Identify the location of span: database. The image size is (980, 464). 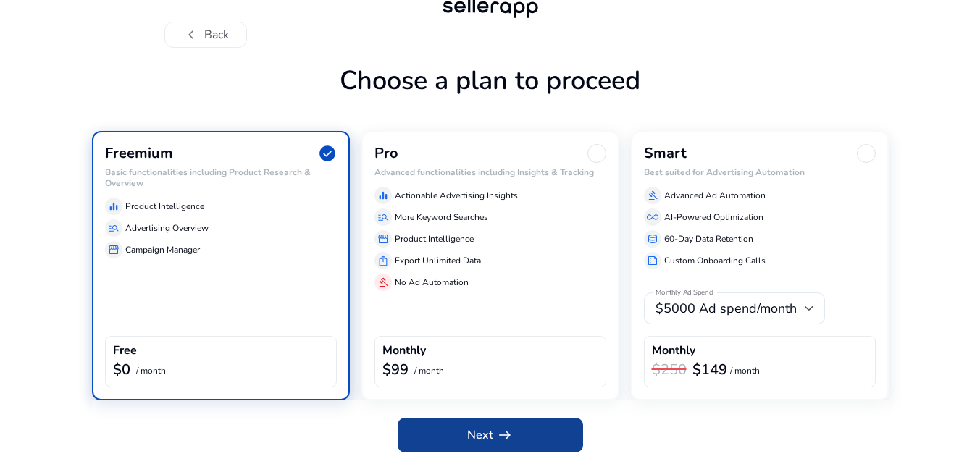
(652, 239).